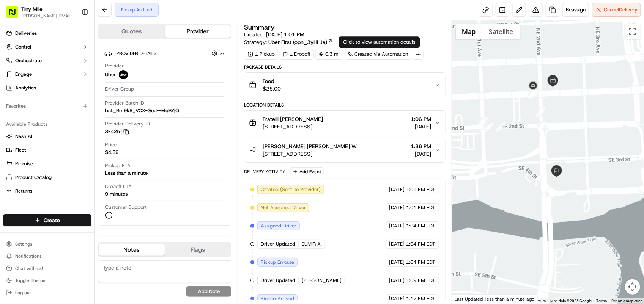  I want to click on a: Nash AI, so click(47, 137).